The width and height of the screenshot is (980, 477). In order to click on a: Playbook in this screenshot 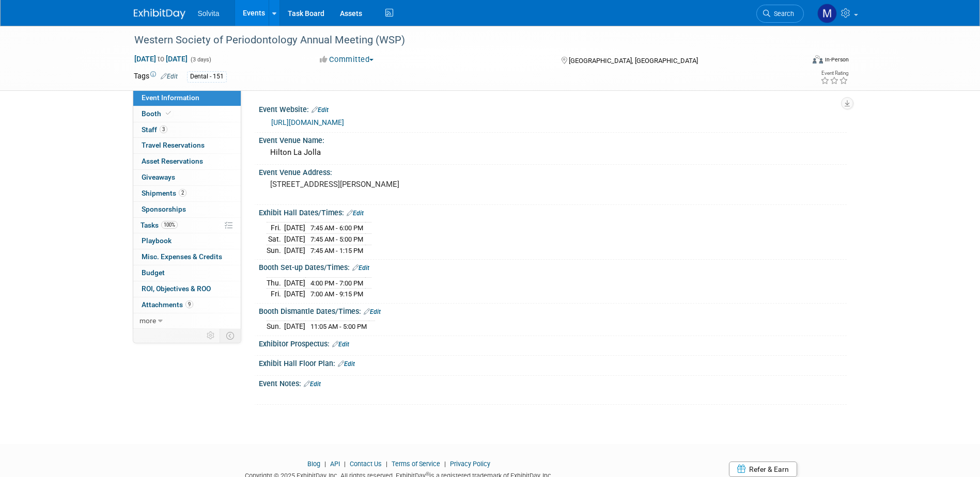, I will do `click(187, 241)`.